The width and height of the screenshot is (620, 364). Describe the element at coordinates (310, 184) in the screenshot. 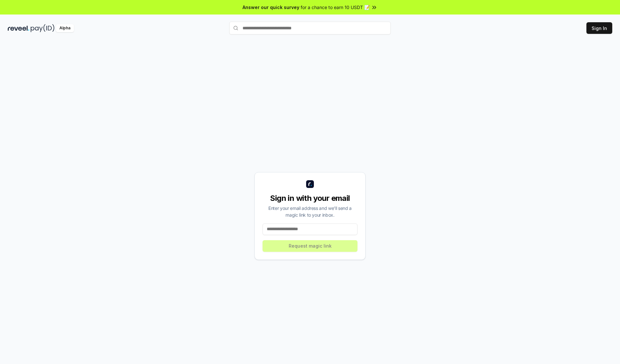

I see `img: logo_small` at that location.